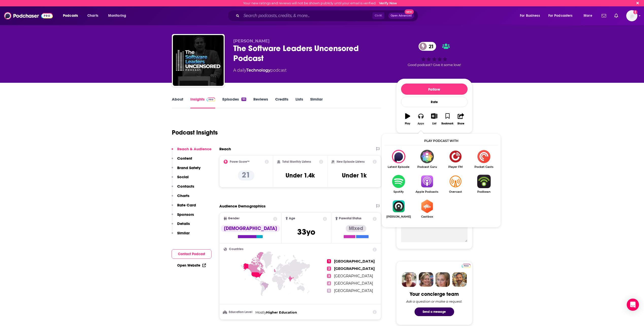 The width and height of the screenshot is (644, 326). What do you see at coordinates (28, 16) in the screenshot?
I see `a: Podchaser - Follow, Share and Rate Podcasts` at bounding box center [28, 16].